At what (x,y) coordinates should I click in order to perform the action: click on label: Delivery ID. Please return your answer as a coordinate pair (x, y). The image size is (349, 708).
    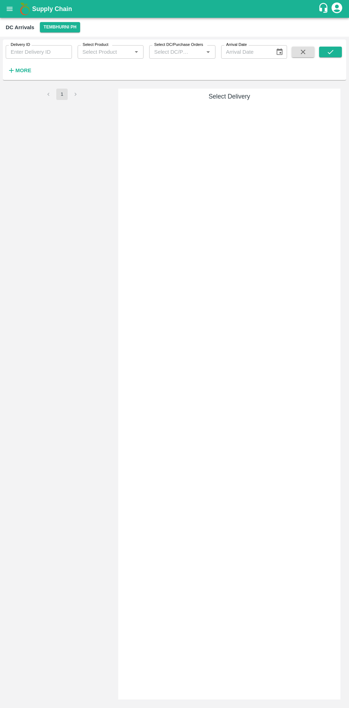
    Looking at the image, I should click on (20, 45).